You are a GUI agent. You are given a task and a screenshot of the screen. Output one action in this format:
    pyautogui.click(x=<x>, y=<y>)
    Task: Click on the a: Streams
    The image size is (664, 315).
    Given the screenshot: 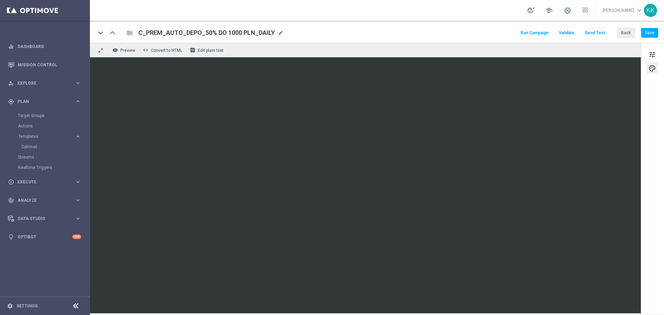 What is the action you would take?
    pyautogui.click(x=45, y=157)
    